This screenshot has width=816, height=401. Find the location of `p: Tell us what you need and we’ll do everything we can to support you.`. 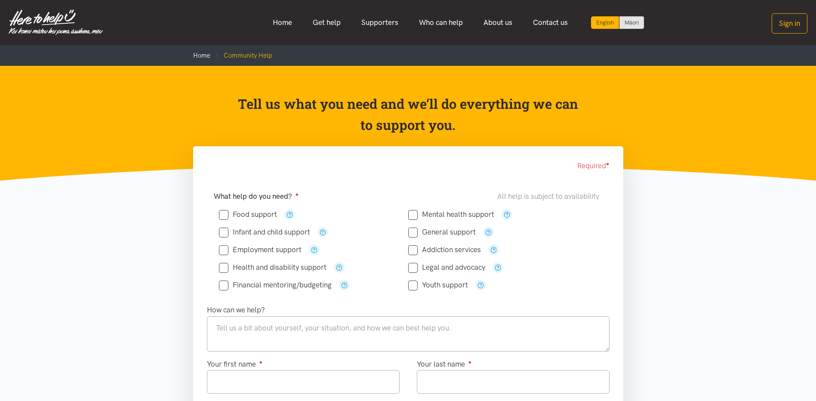

p: Tell us what you need and we’ll do everything we can to support you. is located at coordinates (408, 114).